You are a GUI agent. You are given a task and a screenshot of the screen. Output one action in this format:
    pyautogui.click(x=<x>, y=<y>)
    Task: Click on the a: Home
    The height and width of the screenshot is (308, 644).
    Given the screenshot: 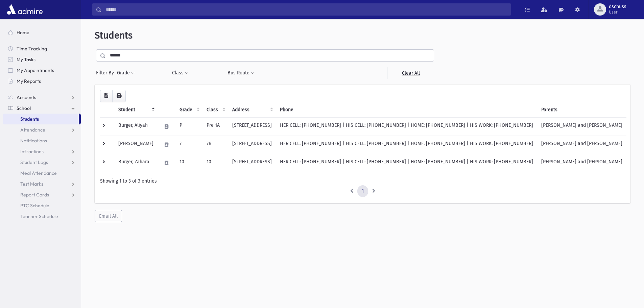 What is the action you would take?
    pyautogui.click(x=42, y=33)
    